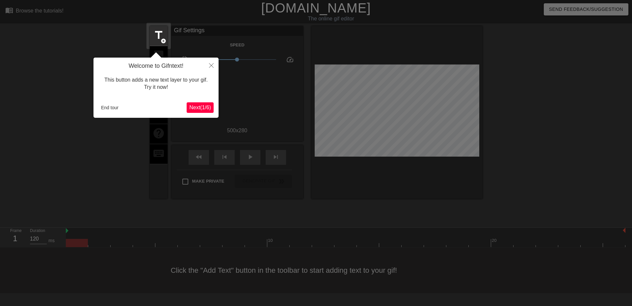 Image resolution: width=632 pixels, height=306 pixels. Describe the element at coordinates (200, 108) in the screenshot. I see `button: Next` at that location.